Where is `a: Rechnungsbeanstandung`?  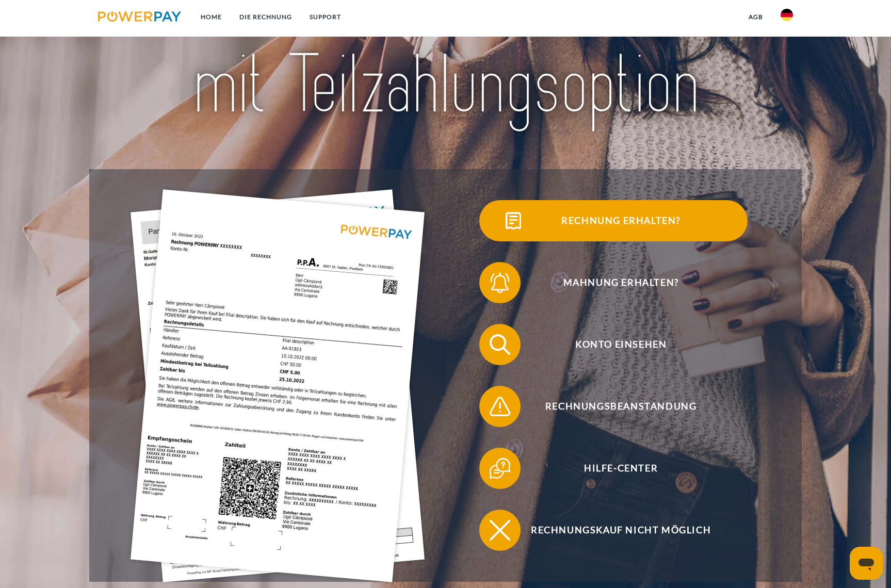 a: Rechnungsbeanstandung is located at coordinates (614, 406).